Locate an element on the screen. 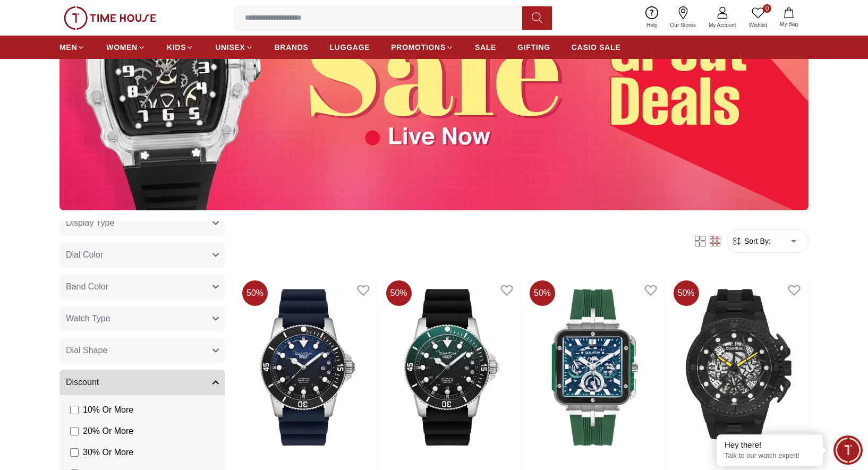 The width and height of the screenshot is (868, 470). span: MEN is located at coordinates (68, 48).